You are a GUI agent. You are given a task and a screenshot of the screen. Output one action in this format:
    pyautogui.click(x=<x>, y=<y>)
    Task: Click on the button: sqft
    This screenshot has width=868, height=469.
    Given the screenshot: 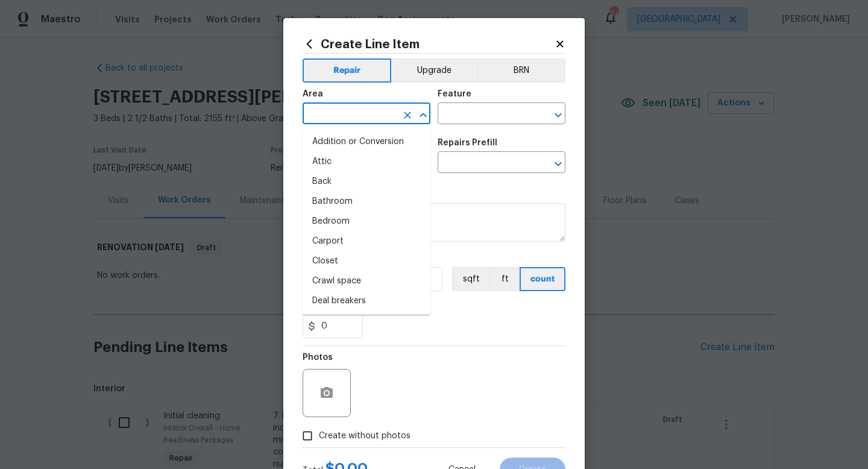 What is the action you would take?
    pyautogui.click(x=471, y=279)
    